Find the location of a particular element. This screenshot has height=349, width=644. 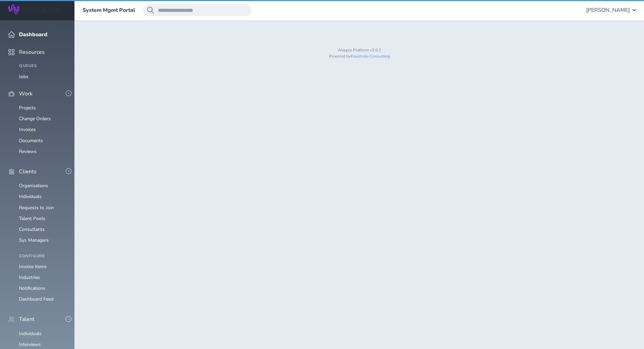

span: Clients is located at coordinates (28, 172).